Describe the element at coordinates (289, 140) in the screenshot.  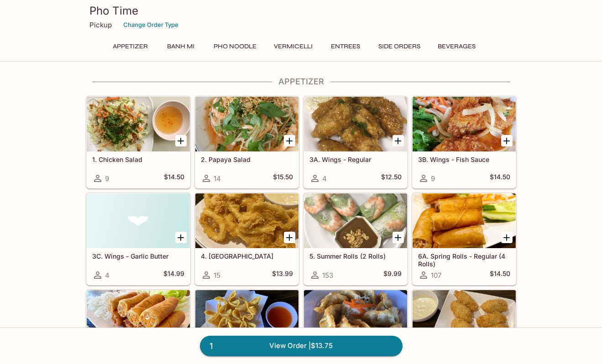
I see `button: Add 2. Papaya Salad` at that location.